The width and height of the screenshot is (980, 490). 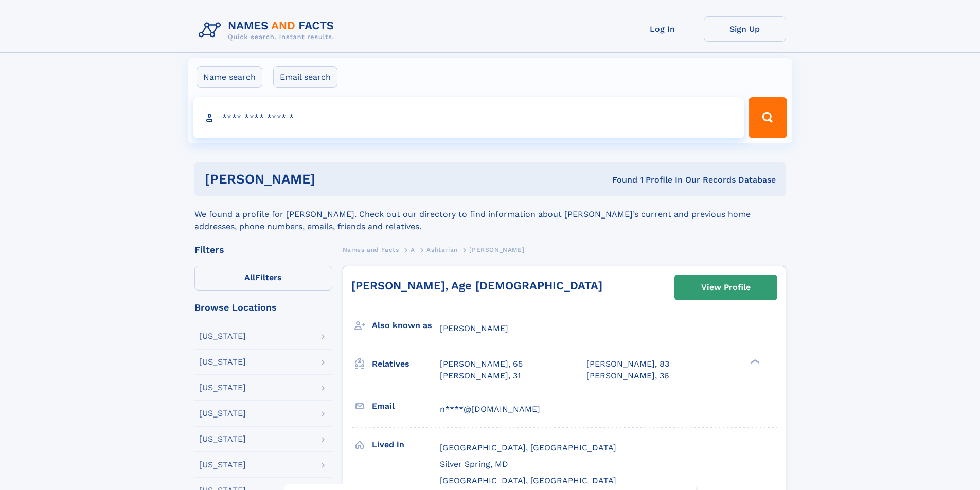 I want to click on span: All, so click(x=249, y=277).